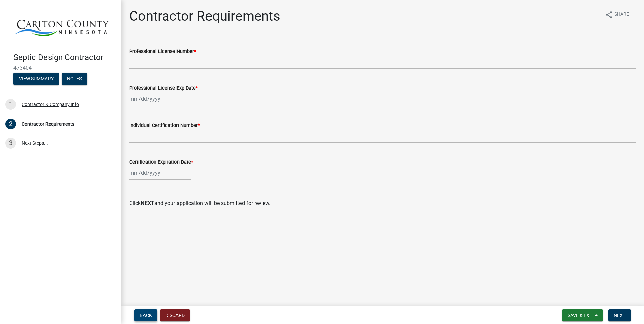 This screenshot has width=644, height=324. Describe the element at coordinates (619, 315) in the screenshot. I see `button: Next` at that location.